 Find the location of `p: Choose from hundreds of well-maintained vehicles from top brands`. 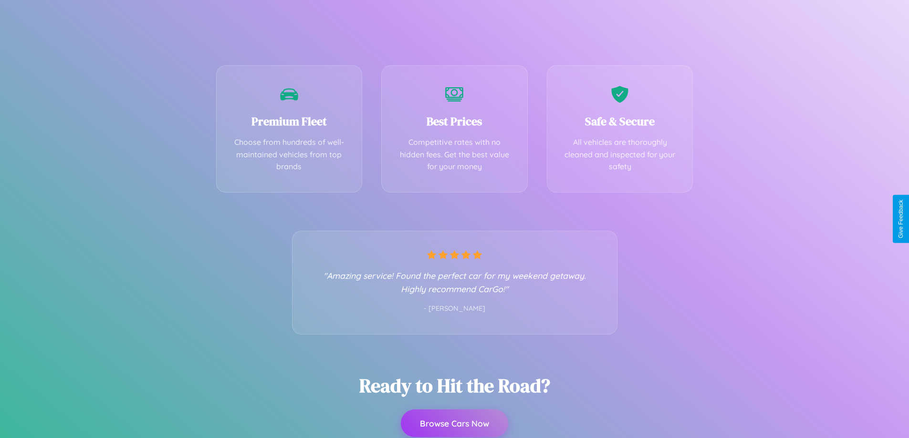

p: Choose from hundreds of well-maintained vehicles from top brands is located at coordinates (289, 155).